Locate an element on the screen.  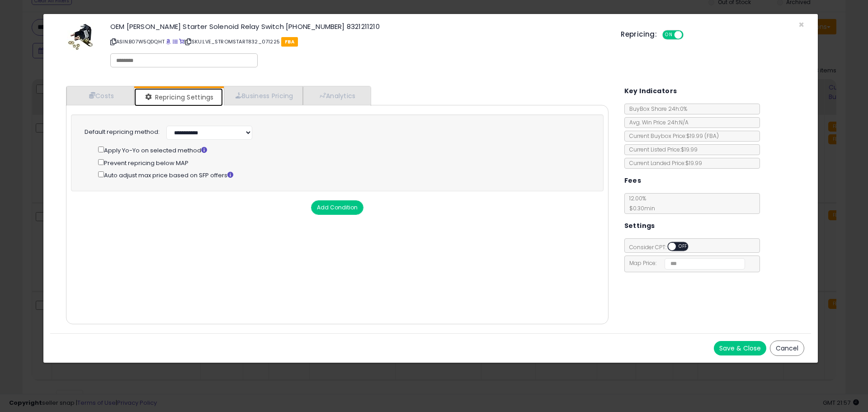
span: Avg. Win Price 24h: N/A is located at coordinates (656, 122).